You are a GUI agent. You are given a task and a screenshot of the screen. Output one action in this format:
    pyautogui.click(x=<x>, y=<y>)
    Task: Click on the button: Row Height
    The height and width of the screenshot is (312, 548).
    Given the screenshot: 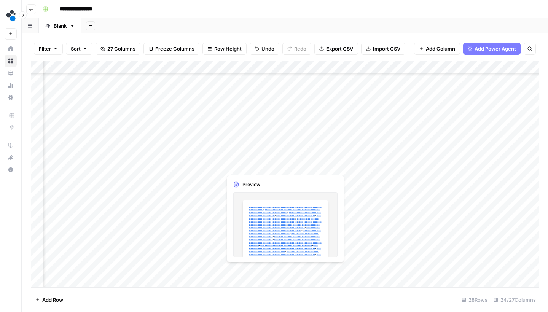 What is the action you would take?
    pyautogui.click(x=224, y=49)
    